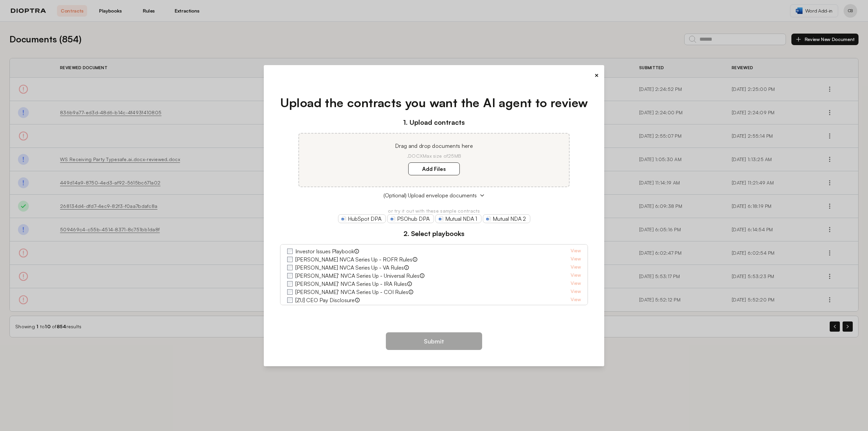  What do you see at coordinates (434, 122) in the screenshot?
I see `h3: 1. Upload contracts` at bounding box center [434, 122].